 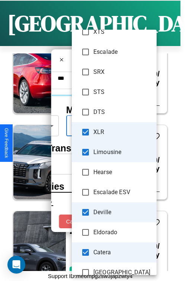 I want to click on span: Escalade, so click(x=122, y=52).